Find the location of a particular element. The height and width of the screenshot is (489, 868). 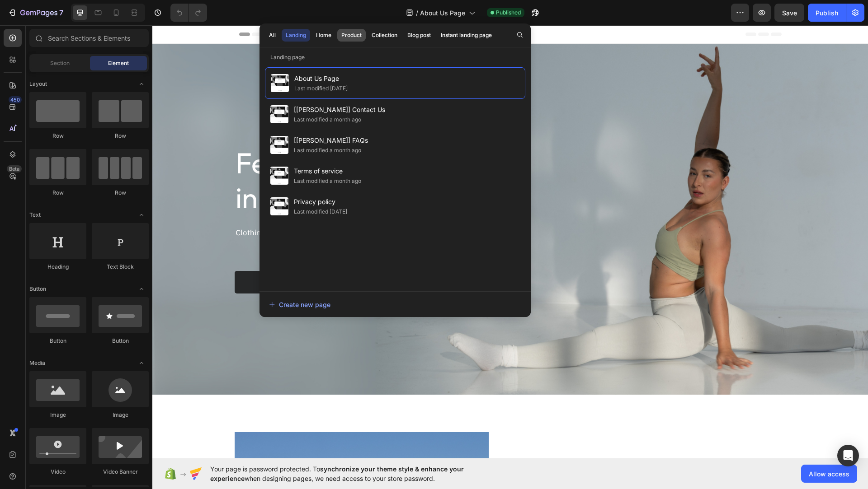

div: Create new page is located at coordinates (300, 304).